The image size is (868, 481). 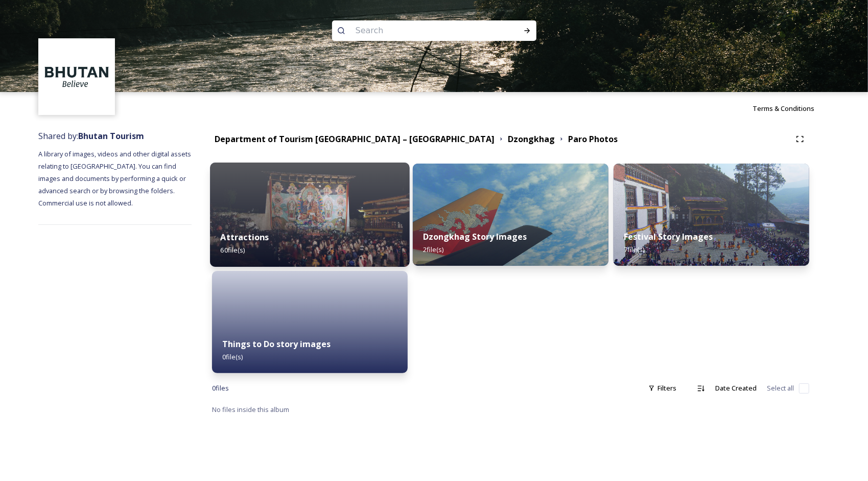 I want to click on strong: Paro Photos, so click(x=593, y=139).